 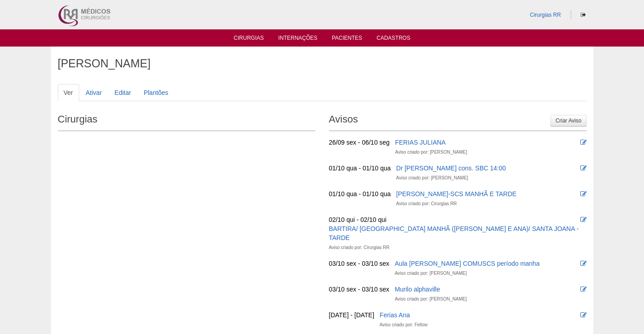 What do you see at coordinates (420, 142) in the screenshot?
I see `a: FERIAS JULIANA` at bounding box center [420, 142].